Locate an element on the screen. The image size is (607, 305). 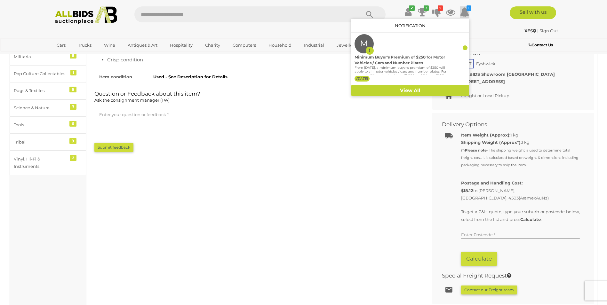
span: $18.12 is located at coordinates (467, 191).